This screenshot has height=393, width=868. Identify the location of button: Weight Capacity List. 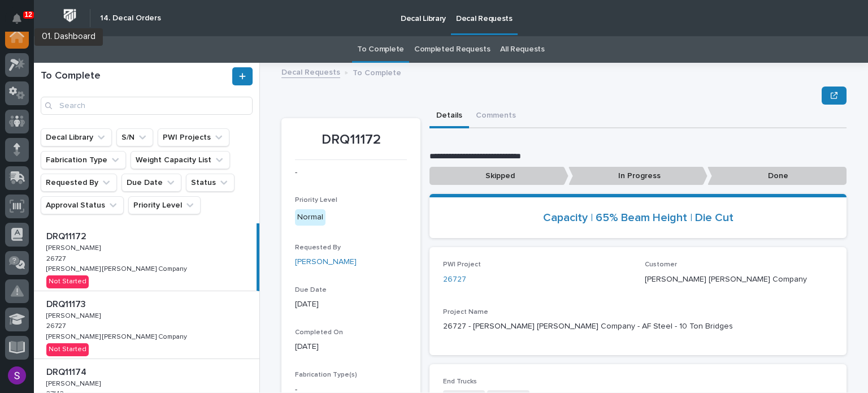
(180, 160).